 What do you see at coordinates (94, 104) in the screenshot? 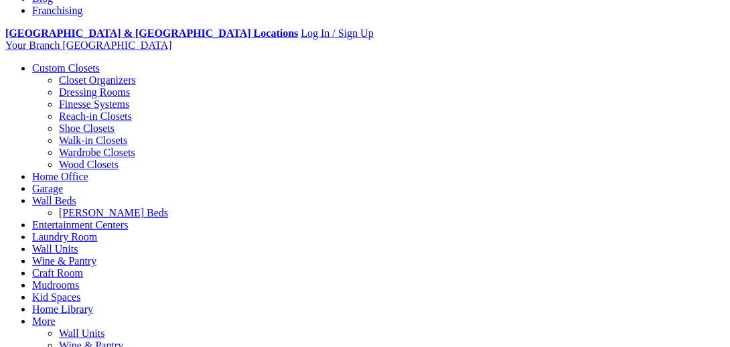
I see `a: Finesse Systems` at bounding box center [94, 104].